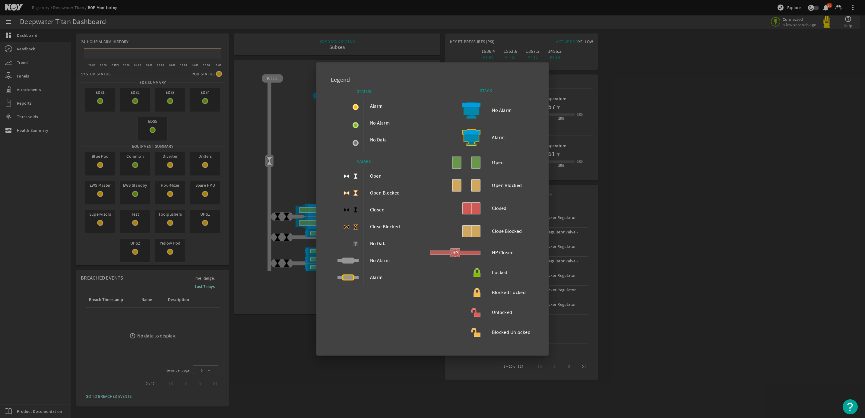 The image size is (865, 418). Describe the element at coordinates (476, 332) in the screenshot. I see `img: RiserConnectorUnlockBlockLegend.png` at that location.